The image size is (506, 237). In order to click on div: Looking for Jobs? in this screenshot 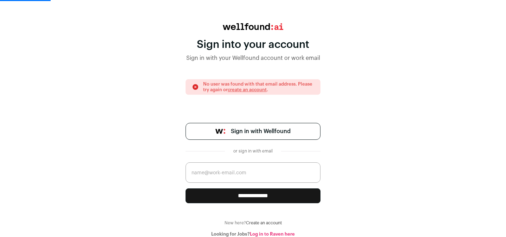, I will do `click(253, 234)`.